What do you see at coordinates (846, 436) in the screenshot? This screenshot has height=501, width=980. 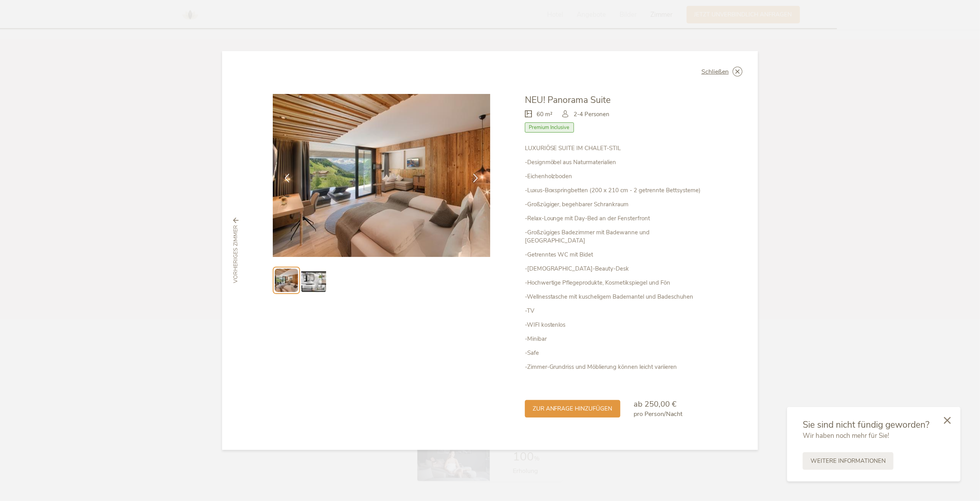 I see `span: Wir haben noch mehr für Sie!` at bounding box center [846, 436].